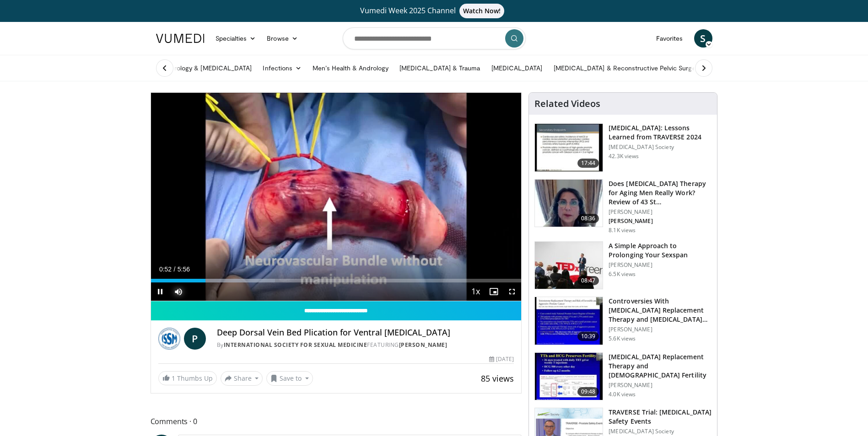 The height and width of the screenshot is (436, 868). Describe the element at coordinates (170, 339) in the screenshot. I see `img: International Society for Sexual Medicine` at that location.